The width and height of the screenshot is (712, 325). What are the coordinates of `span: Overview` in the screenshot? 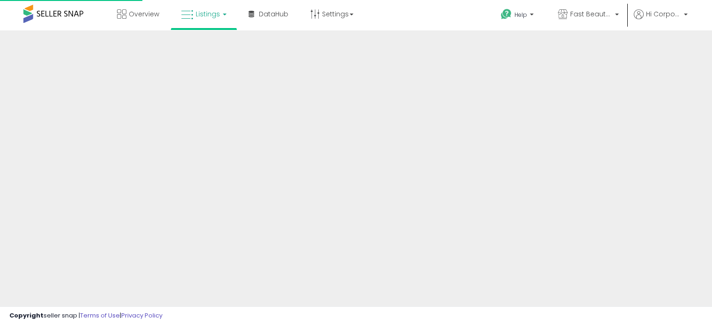 It's located at (144, 14).